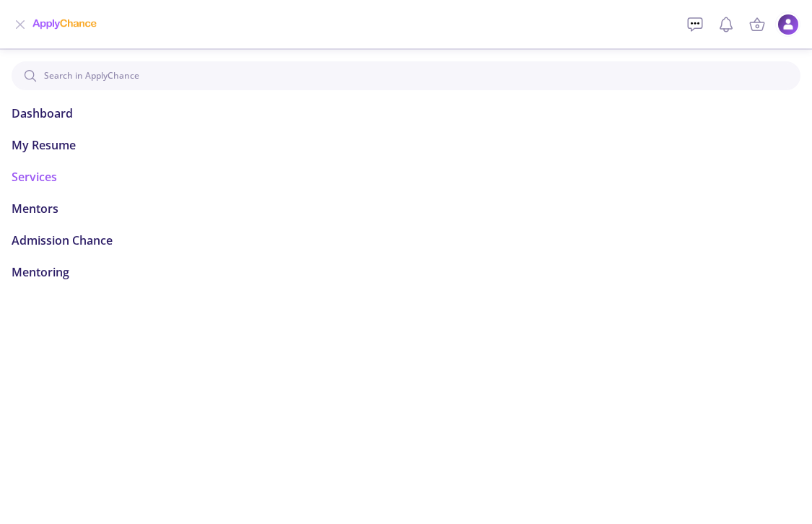 Image resolution: width=812 pixels, height=524 pixels. Describe the element at coordinates (35, 208) in the screenshot. I see `span: Mentors` at that location.